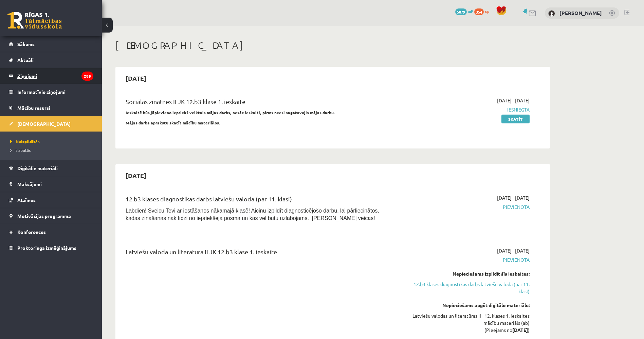  I want to click on a: Neizpildītās, so click(53, 142).